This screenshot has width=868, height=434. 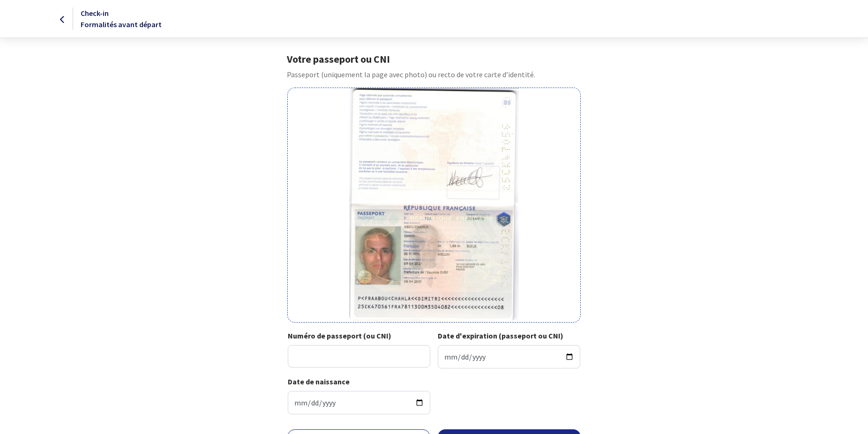 I want to click on h1: Votre passeport ou CNI, so click(x=434, y=59).